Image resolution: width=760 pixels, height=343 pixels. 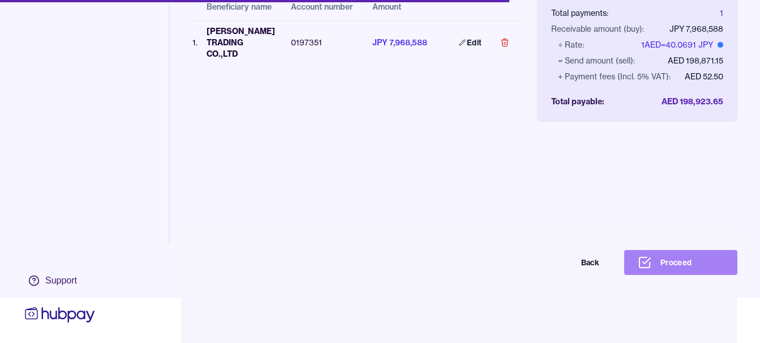 What do you see at coordinates (578, 101) in the screenshot?
I see `div: Total payable:` at bounding box center [578, 101].